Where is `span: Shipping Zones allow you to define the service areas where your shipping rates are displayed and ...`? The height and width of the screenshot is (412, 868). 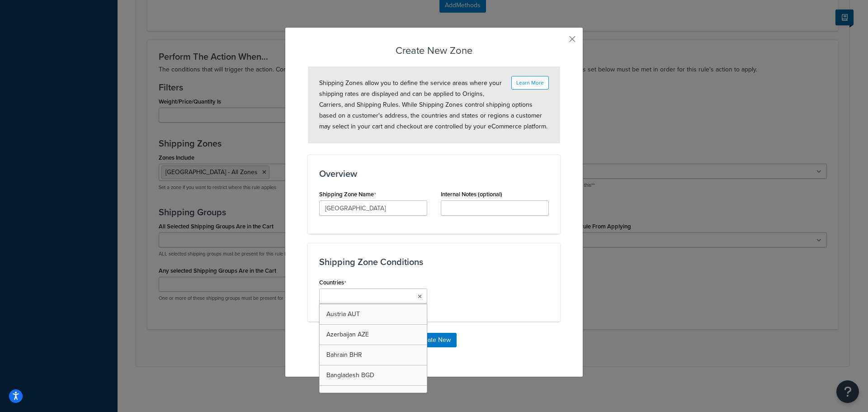
span: Shipping Zones allow you to define the service areas where your shipping rates are displayed and ... is located at coordinates (433, 104).